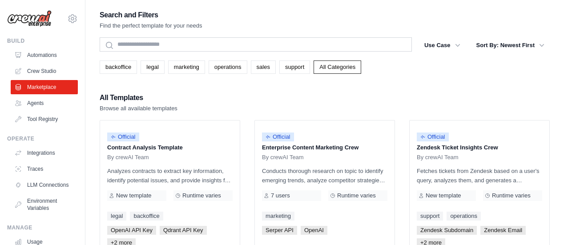 The image size is (564, 245). What do you see at coordinates (280, 196) in the screenshot?
I see `span: 7 users` at bounding box center [280, 196].